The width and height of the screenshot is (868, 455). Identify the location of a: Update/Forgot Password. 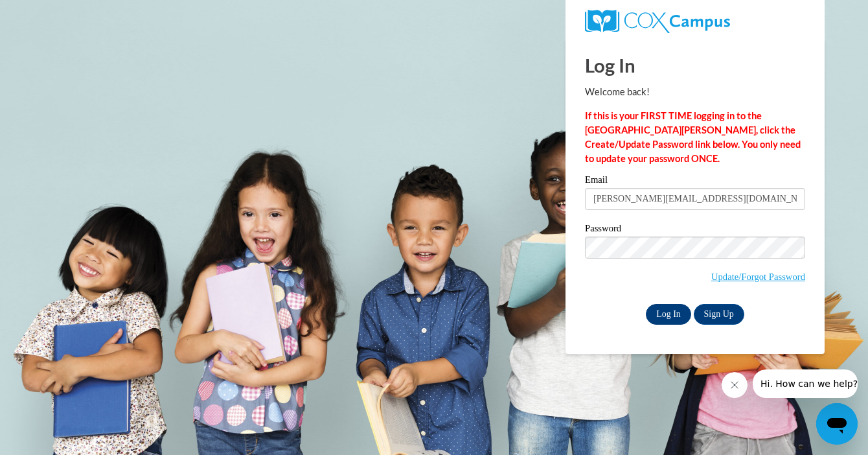
(758, 277).